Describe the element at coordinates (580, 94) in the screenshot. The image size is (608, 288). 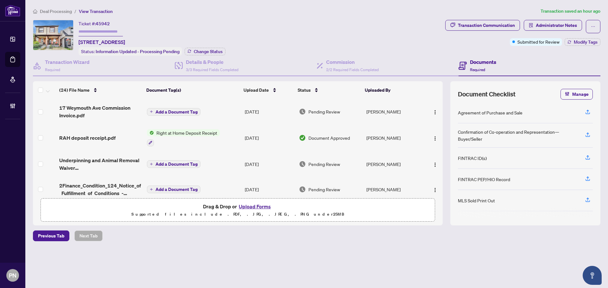
I see `span: Manage` at that location.